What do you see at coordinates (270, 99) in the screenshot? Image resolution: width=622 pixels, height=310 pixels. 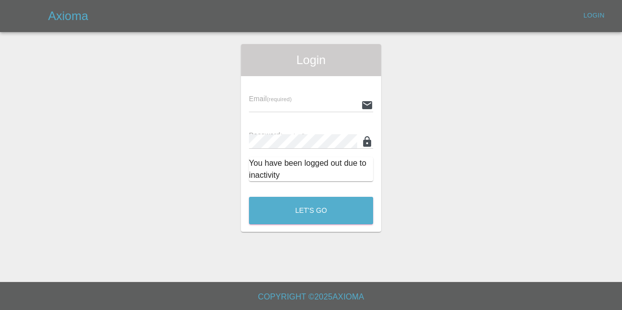 I see `span: Email` at bounding box center [270, 99].